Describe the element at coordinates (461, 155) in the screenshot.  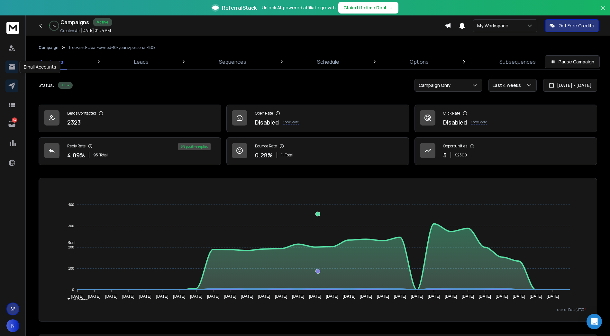
I see `p: $ 2500` at that location.